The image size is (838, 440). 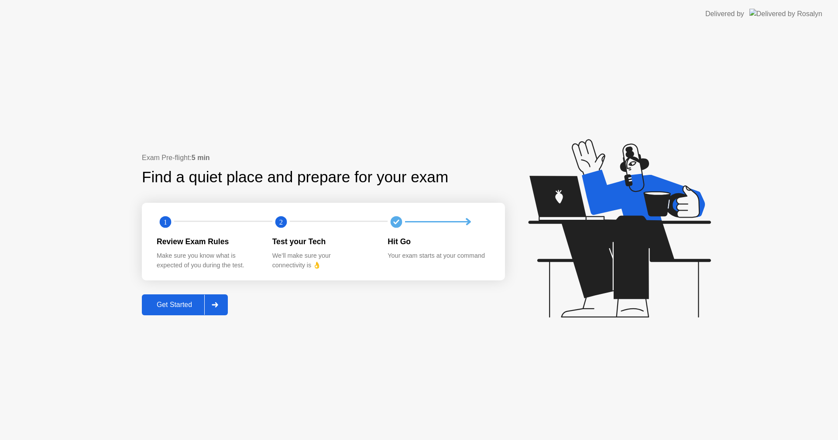 What do you see at coordinates (724, 14) in the screenshot?
I see `div: Delivered by` at bounding box center [724, 14].